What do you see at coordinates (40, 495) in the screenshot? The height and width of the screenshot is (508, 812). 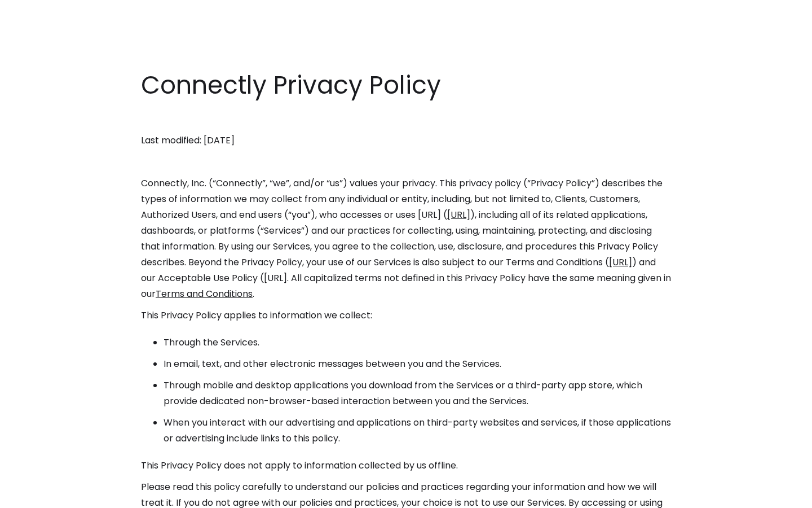 I see `aside: Language selected: English` at bounding box center [40, 495].